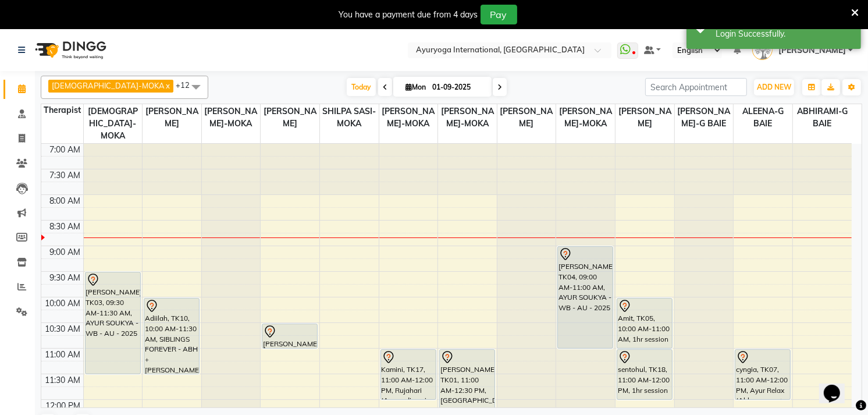  What do you see at coordinates (774, 87) in the screenshot?
I see `button: ADD NEW` at bounding box center [774, 87].